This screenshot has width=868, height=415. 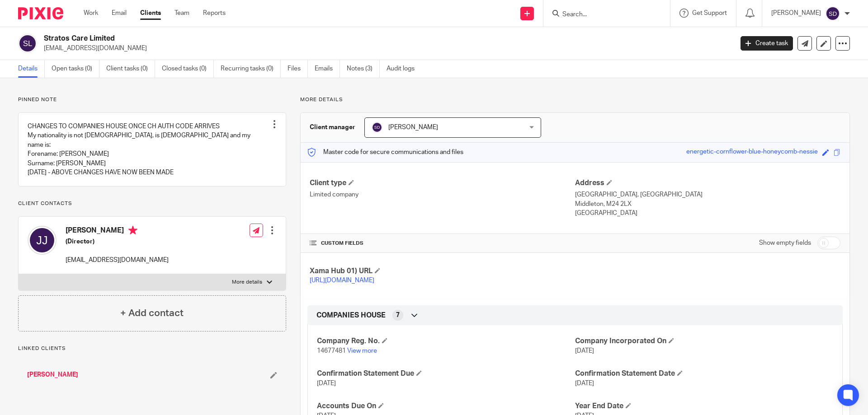 I want to click on div: energetic-cornflower-blue-honeycomb-nessie, so click(x=752, y=152).